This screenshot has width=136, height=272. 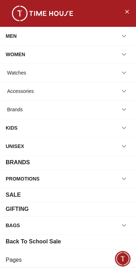 What do you see at coordinates (11, 128) in the screenshot?
I see `div: KIDS` at bounding box center [11, 128].